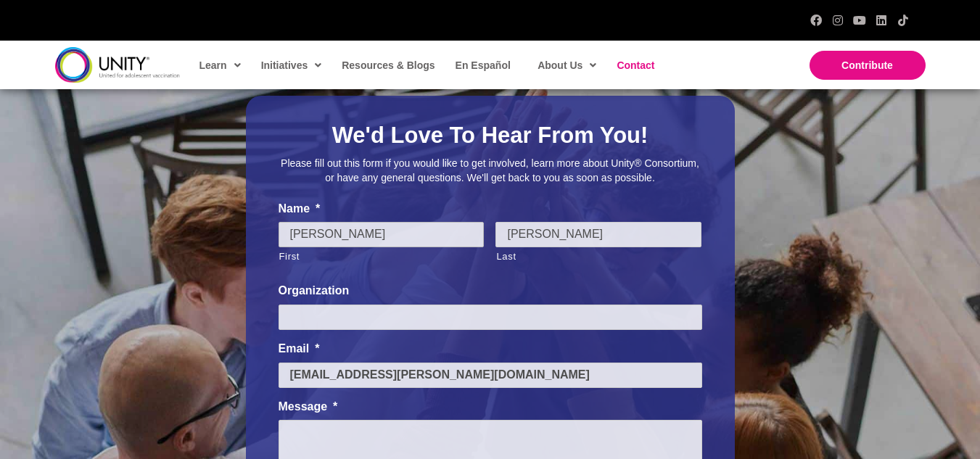  Describe the element at coordinates (838, 21) in the screenshot. I see `a: Instagram` at that location.